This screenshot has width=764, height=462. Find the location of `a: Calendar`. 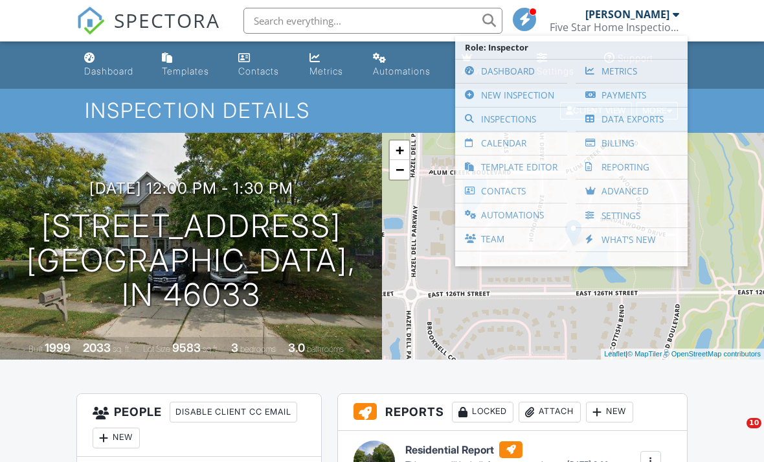

a: Calendar is located at coordinates (511, 143).